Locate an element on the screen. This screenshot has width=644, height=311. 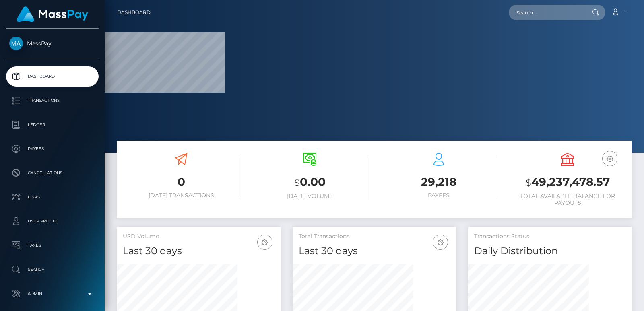
h6: Total Available Balance for Payouts is located at coordinates (568, 200).